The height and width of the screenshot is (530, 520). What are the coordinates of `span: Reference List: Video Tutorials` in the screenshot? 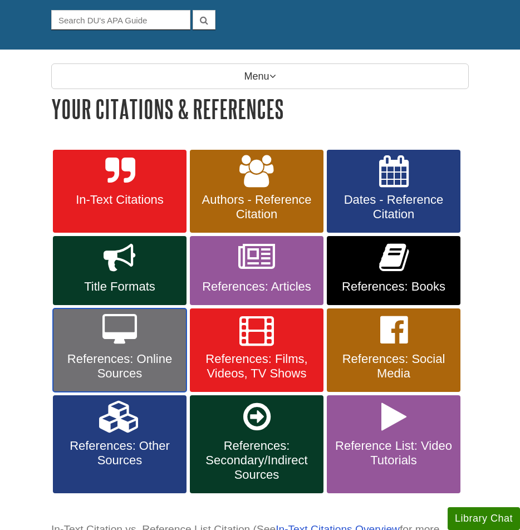 It's located at (394, 454).